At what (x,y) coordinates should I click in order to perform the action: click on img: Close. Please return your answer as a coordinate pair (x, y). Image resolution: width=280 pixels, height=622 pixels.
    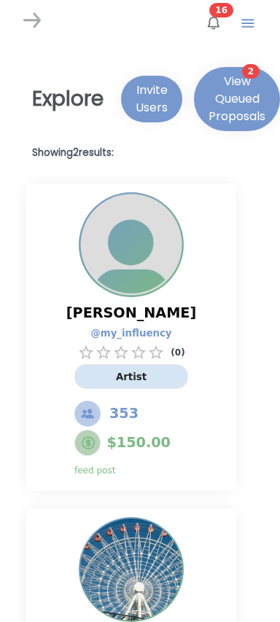
    Looking at the image, I should click on (248, 23).